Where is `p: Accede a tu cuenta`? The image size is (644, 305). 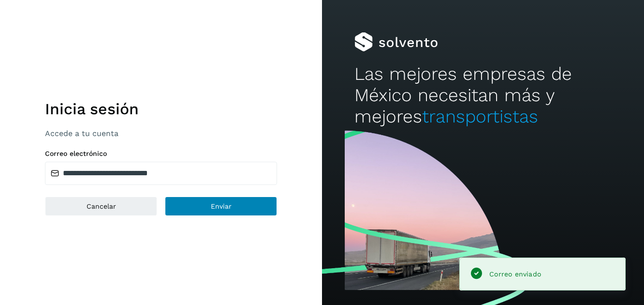
p: Accede a tu cuenta is located at coordinates (161, 133).